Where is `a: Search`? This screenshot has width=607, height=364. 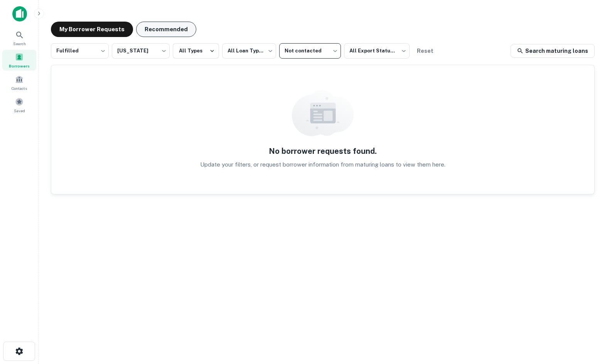
a: Search is located at coordinates (19, 38).